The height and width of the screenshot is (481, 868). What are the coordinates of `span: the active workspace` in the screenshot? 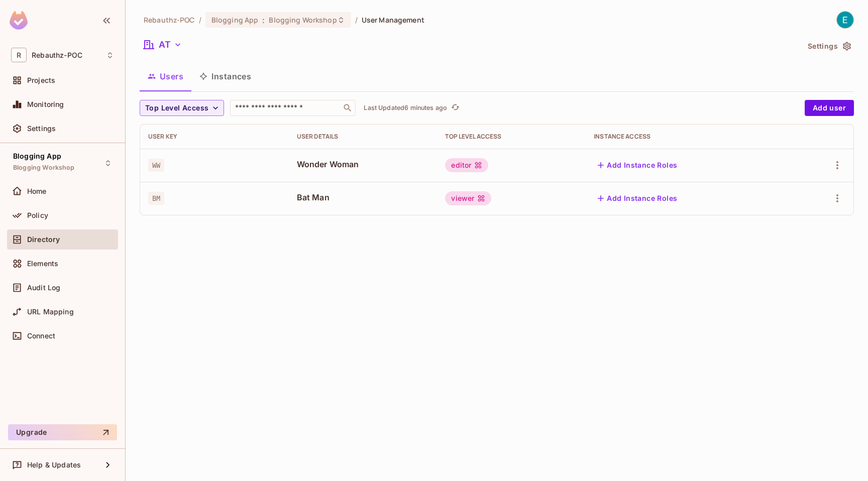 It's located at (170, 20).